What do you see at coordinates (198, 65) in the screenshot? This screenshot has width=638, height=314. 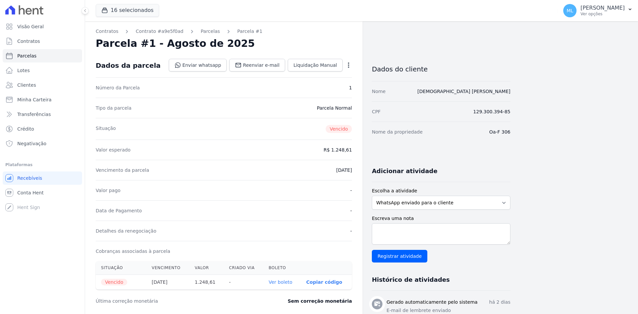 I see `a: Enviar whatsapp` at bounding box center [198, 65].